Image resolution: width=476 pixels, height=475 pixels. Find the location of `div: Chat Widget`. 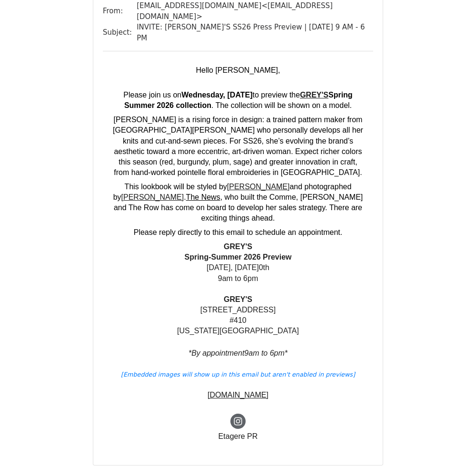

div: Chat Widget is located at coordinates (452, 453).